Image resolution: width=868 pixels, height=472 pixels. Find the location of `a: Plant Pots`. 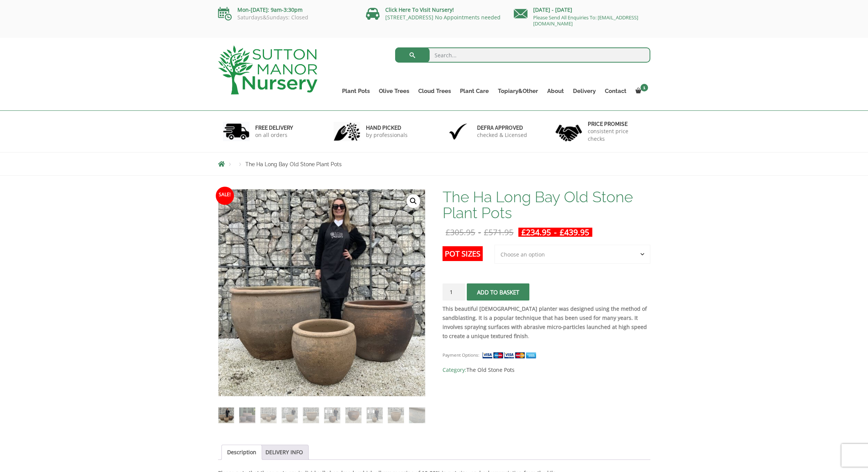

a: Plant Pots is located at coordinates (356, 91).